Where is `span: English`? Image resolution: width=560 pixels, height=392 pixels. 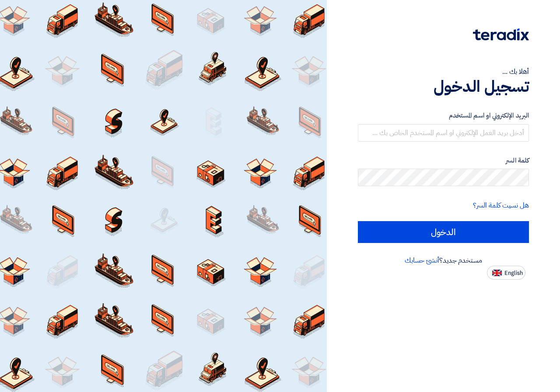
span: English is located at coordinates (514, 273).